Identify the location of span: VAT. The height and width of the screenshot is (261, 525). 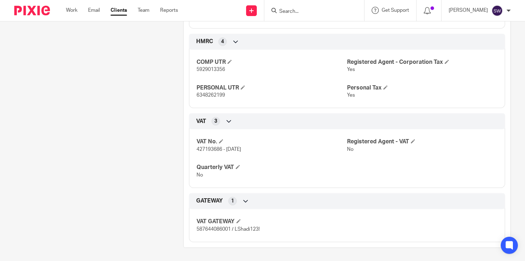
(201, 121).